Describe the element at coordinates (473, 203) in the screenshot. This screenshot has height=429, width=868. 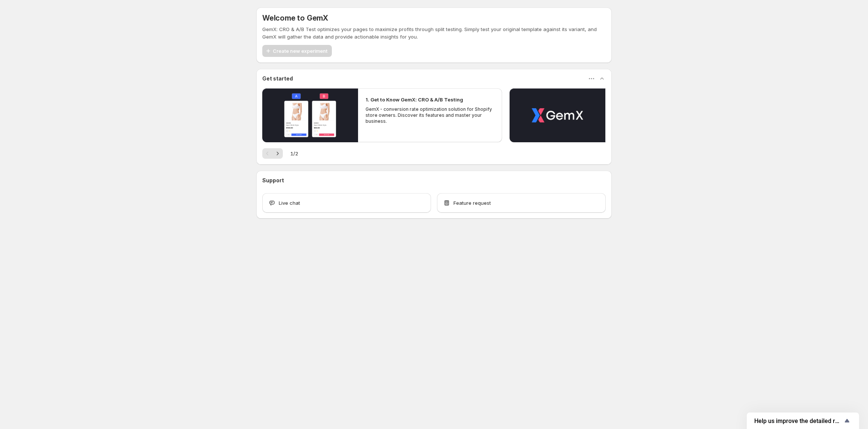
I see `span: Feature request` at that location.